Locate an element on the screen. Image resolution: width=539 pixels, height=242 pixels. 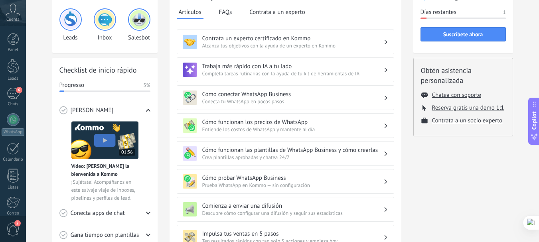
span: 6 is located at coordinates (19, 90).